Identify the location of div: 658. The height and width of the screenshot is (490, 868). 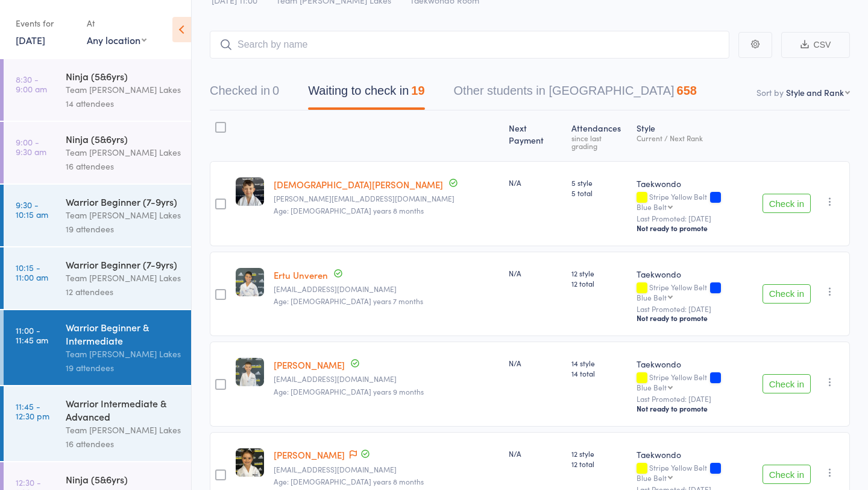
(687, 91).